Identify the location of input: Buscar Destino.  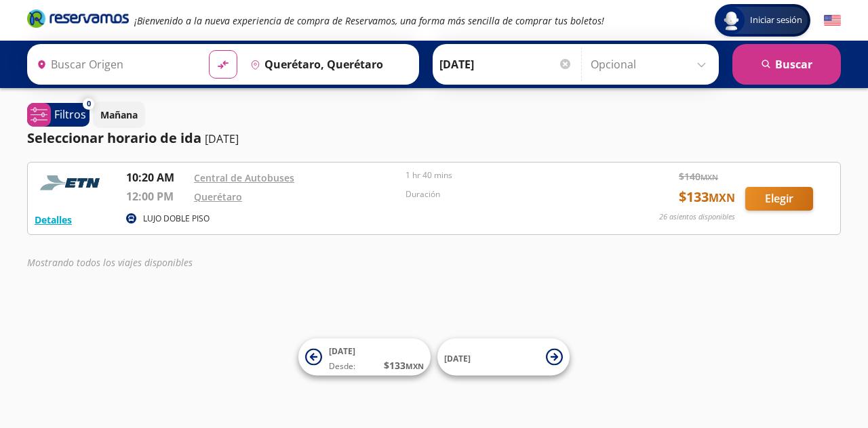
(328, 64).